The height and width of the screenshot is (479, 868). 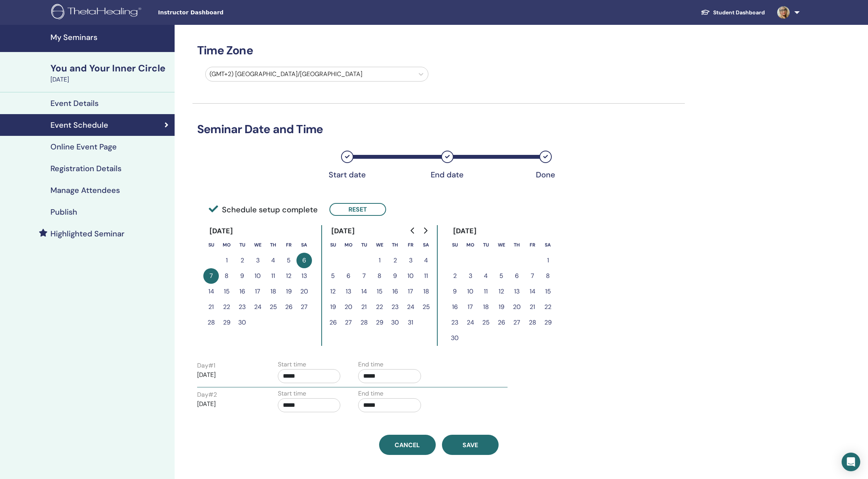 I want to click on h4: Registration Details, so click(x=86, y=168).